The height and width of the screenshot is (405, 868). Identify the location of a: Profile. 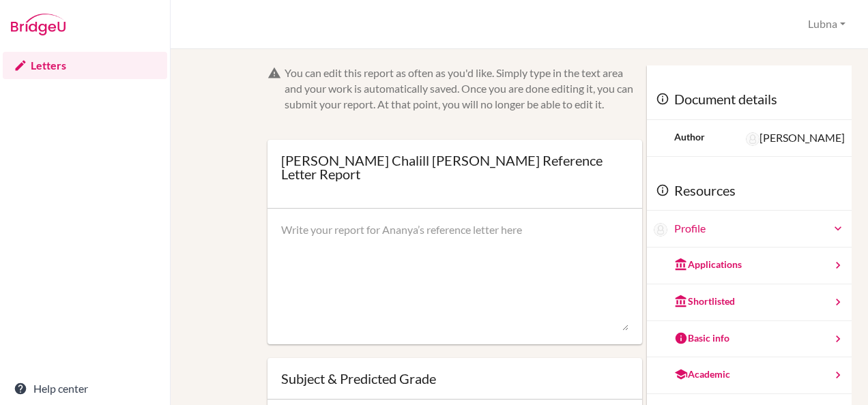
(760, 228).